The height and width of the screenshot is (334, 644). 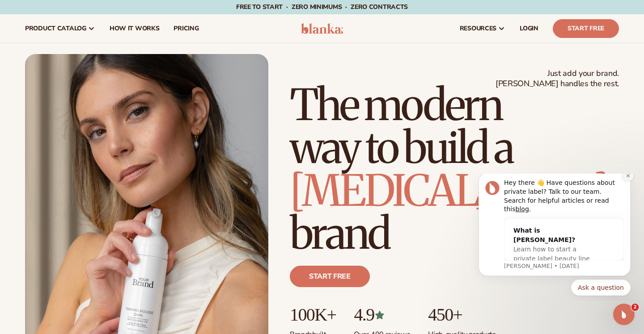 What do you see at coordinates (135, 114) in the screenshot?
I see `button: Quick reply: Ask a question` at bounding box center [135, 114].